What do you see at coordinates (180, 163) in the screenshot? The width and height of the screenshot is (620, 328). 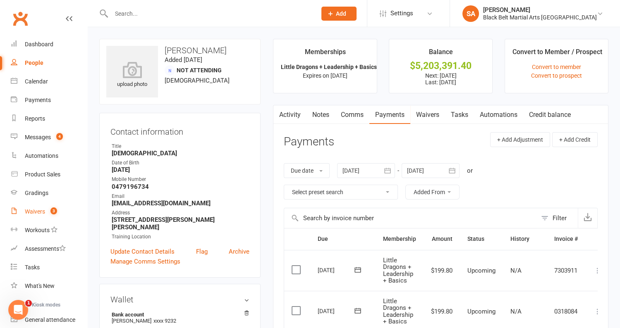 I see `div: Date of Birth` at bounding box center [180, 163].